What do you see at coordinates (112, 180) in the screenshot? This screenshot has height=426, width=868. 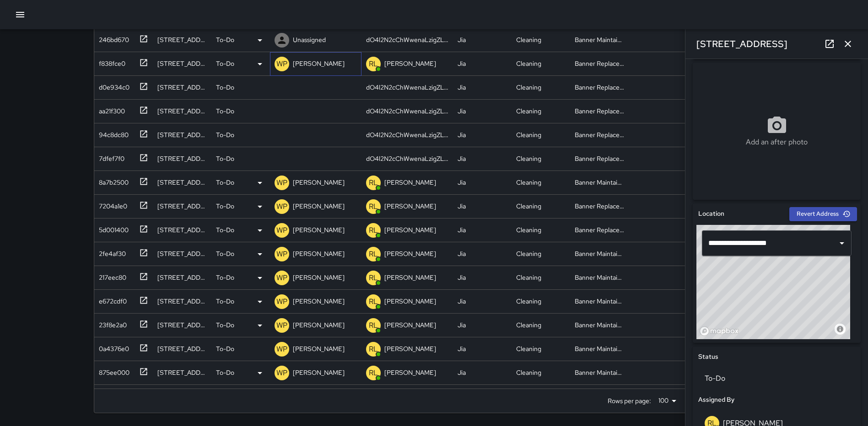 I see `div: 8a7b2500` at bounding box center [112, 180].